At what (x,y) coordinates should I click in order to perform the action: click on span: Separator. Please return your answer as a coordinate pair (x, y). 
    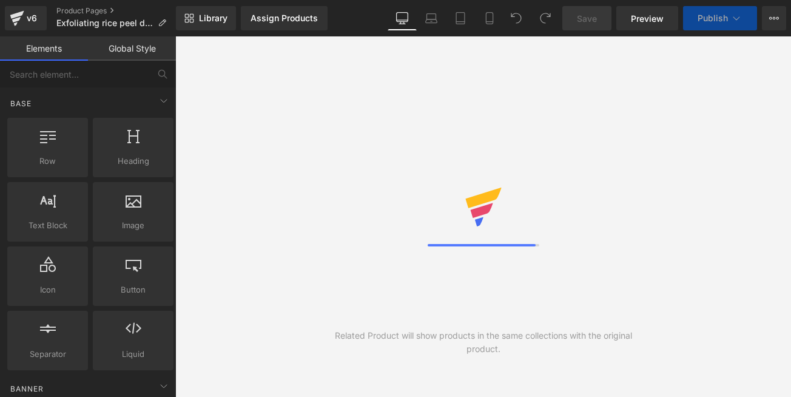
    Looking at the image, I should click on (47, 354).